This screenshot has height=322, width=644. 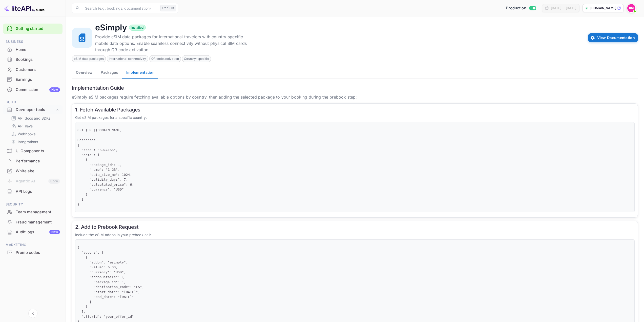 What do you see at coordinates (38, 29) in the screenshot?
I see `a: Getting started` at bounding box center [38, 29].